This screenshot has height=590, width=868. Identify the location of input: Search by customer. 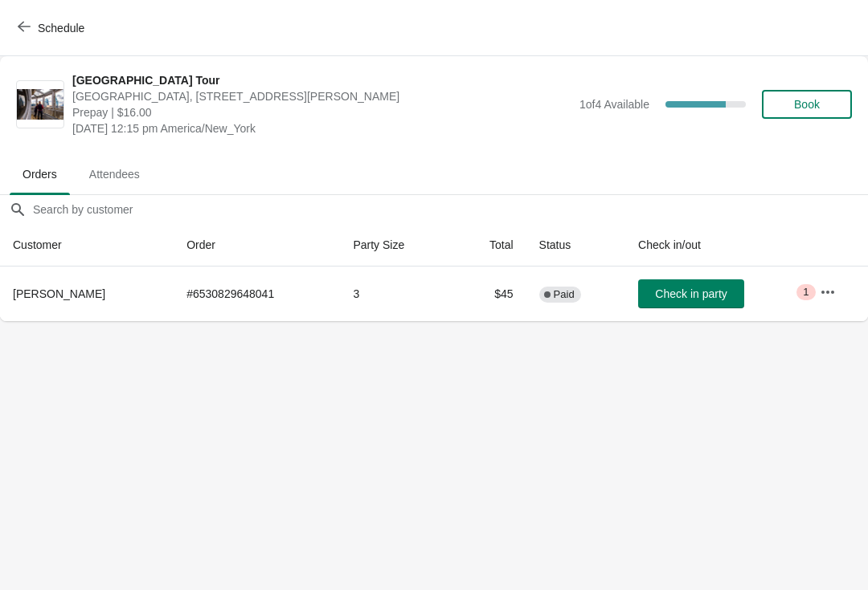
(450, 209).